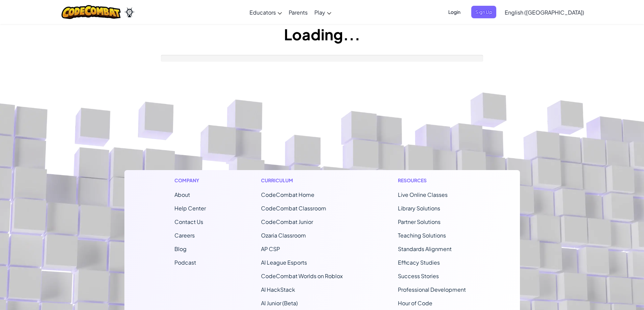 The image size is (644, 310). What do you see at coordinates (91, 12) in the screenshot?
I see `a: CodeCombat logo` at bounding box center [91, 12].